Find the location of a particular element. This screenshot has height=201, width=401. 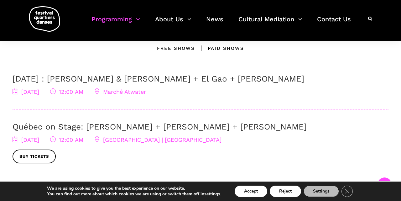

div: Free Shows is located at coordinates (176, 48).